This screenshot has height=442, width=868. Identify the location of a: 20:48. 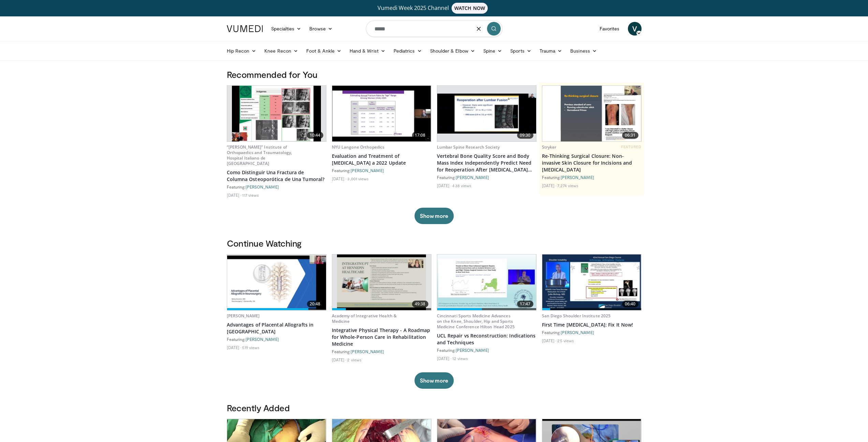
(277, 282).